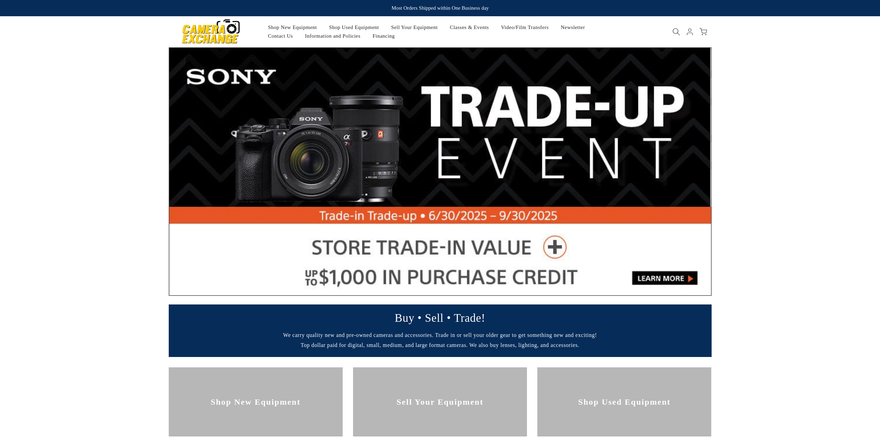 The height and width of the screenshot is (442, 880). Describe the element at coordinates (414, 27) in the screenshot. I see `a: Sell Your Equipment` at that location.